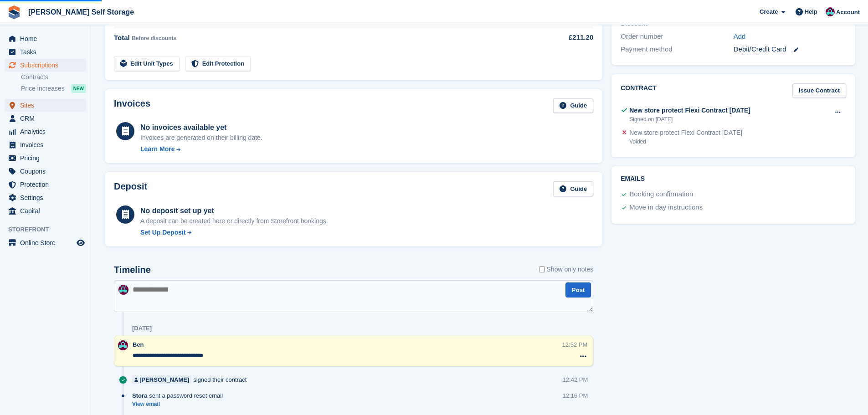 The height and width of the screenshot is (415, 868). Describe the element at coordinates (566, 269) in the screenshot. I see `label: Show only notes` at that location.